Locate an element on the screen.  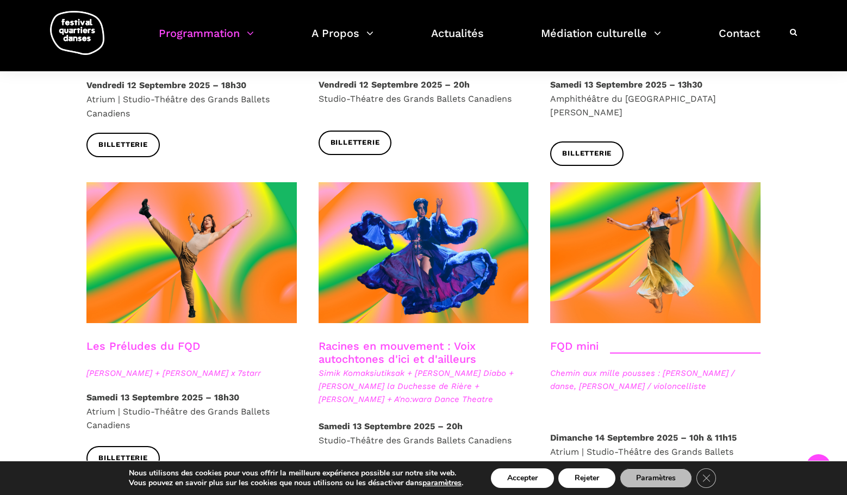
p: Nous utilisons des cookies pour vous offrir la meilleure expérience possible sur notre site web. is located at coordinates (296, 473).